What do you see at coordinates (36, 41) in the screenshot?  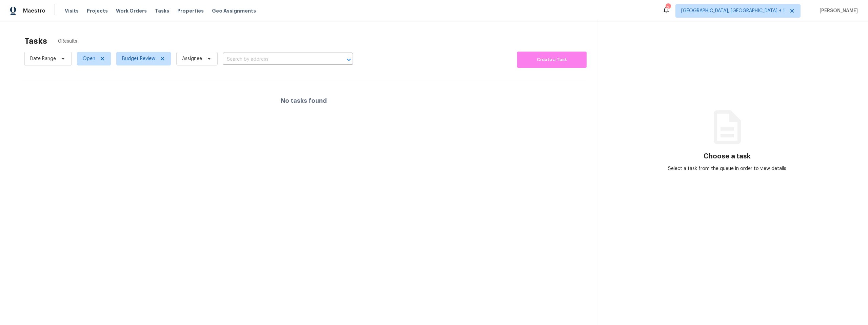 I see `h2: Tasks` at bounding box center [36, 41].